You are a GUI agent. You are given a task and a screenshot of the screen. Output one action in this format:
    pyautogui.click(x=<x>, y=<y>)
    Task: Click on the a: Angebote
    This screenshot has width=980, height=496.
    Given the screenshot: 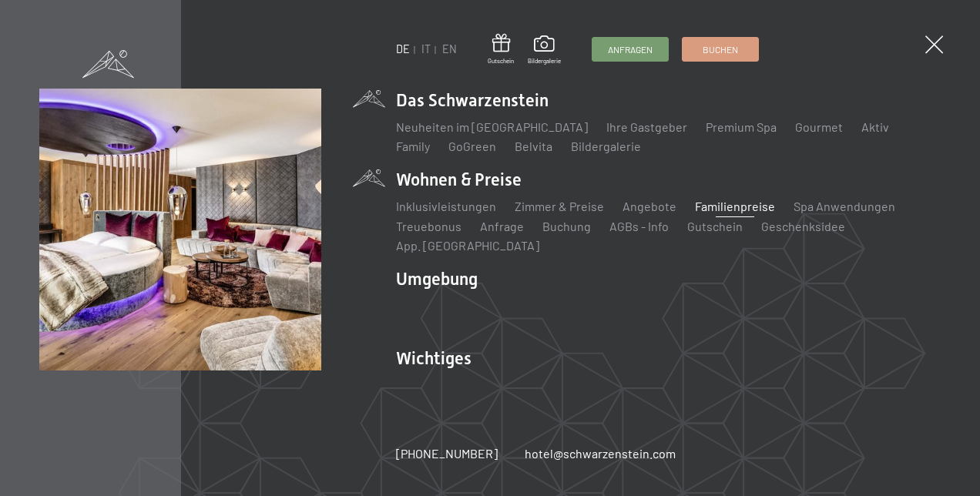 What is the action you would take?
    pyautogui.click(x=650, y=206)
    